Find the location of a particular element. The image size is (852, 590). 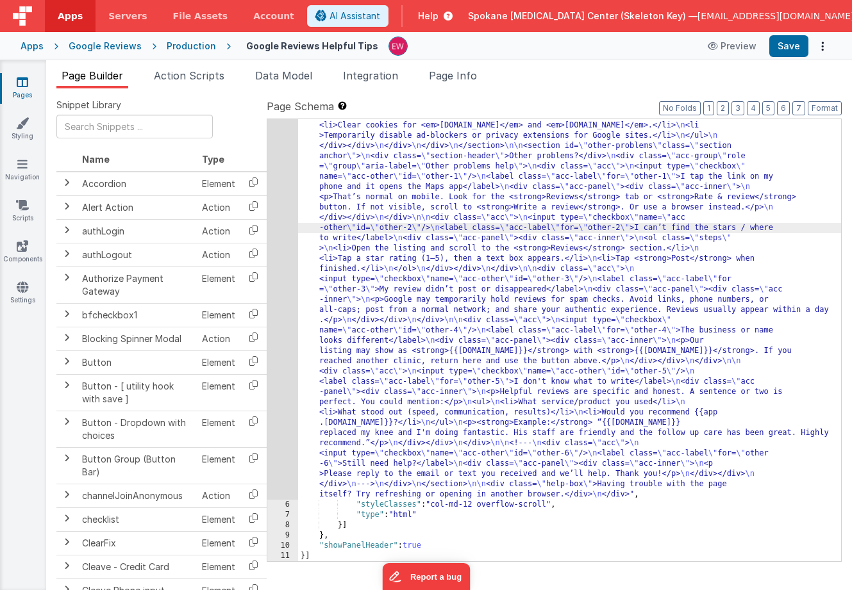

h4: Google Reviews Helpful Tips is located at coordinates (312, 46).